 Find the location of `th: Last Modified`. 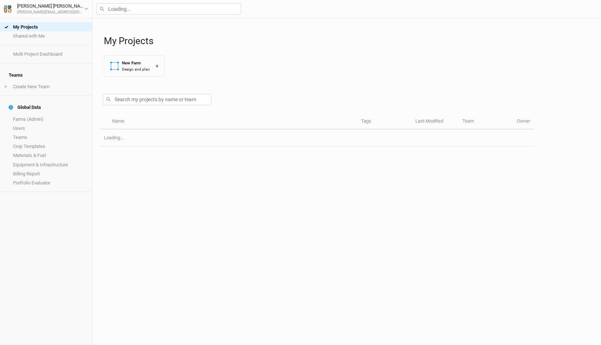

th: Last Modified is located at coordinates (435, 122).